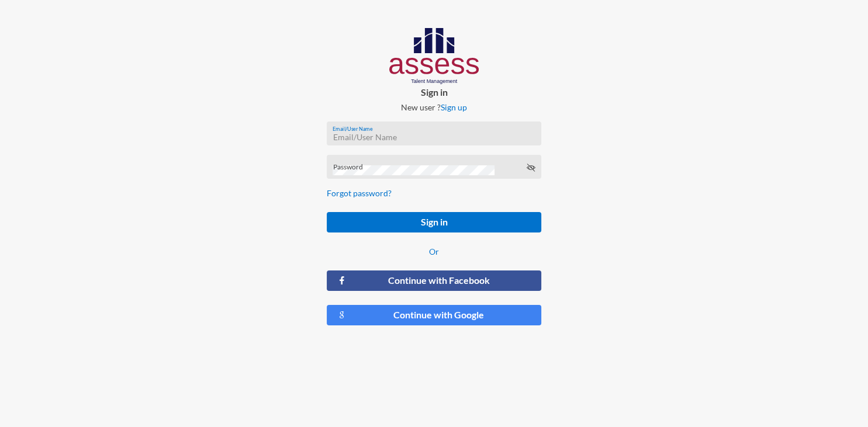 The image size is (868, 427). I want to click on a: Forgot password?, so click(359, 193).